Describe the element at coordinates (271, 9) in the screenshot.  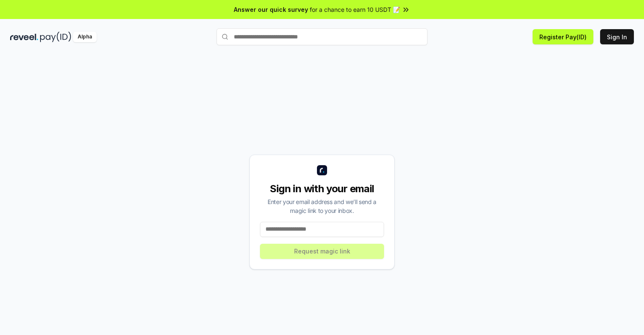
I see `span: Answer our quick survey` at that location.